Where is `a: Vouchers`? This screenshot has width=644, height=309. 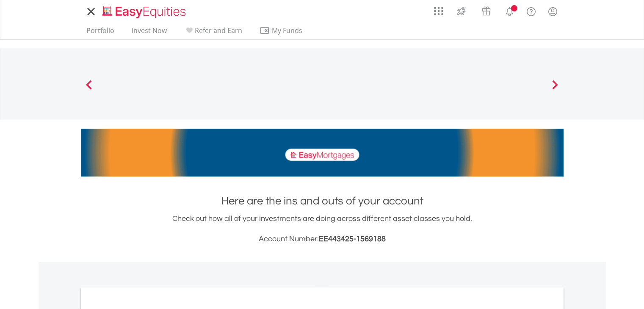
a: Vouchers is located at coordinates (486, 10).